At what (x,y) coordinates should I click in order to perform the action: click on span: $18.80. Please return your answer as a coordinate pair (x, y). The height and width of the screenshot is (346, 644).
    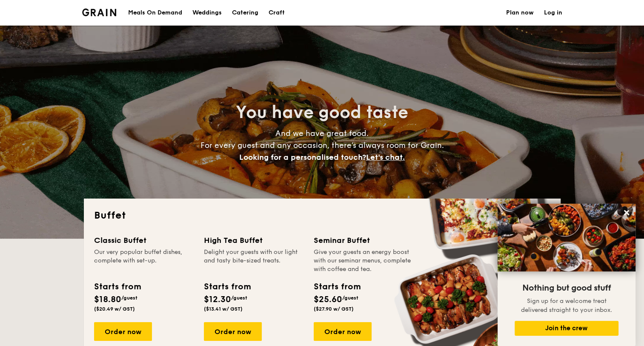
    Looking at the image, I should click on (108, 300).